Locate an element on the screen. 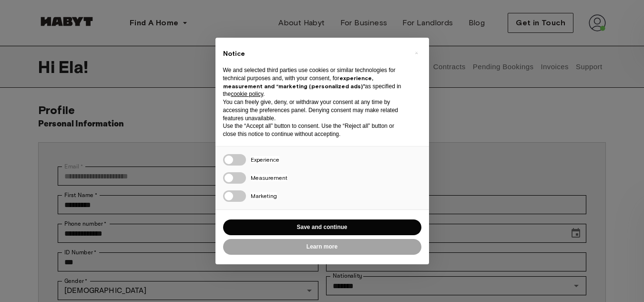  button: Save and continue is located at coordinates (322, 227).